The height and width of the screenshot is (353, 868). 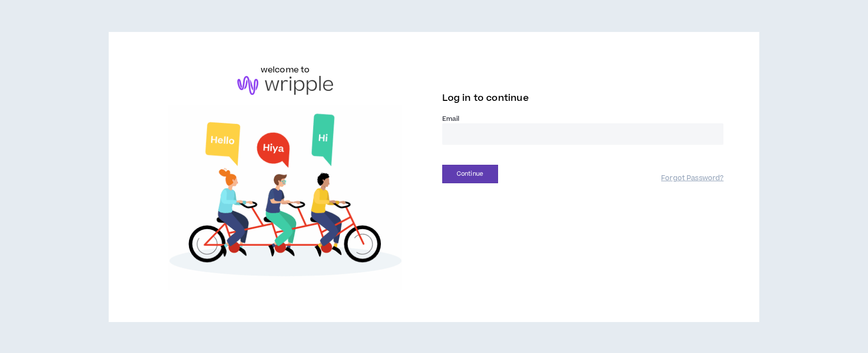 What do you see at coordinates (486, 98) in the screenshot?
I see `span: Log in to continue` at bounding box center [486, 98].